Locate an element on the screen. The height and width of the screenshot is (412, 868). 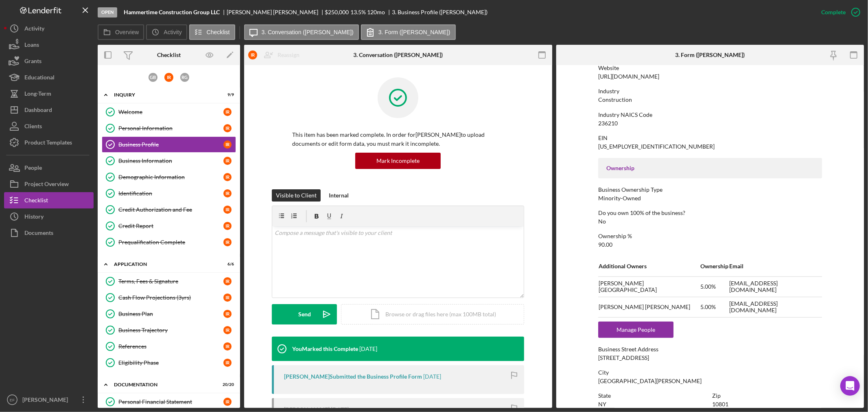
div: Zip is located at coordinates (767, 395).